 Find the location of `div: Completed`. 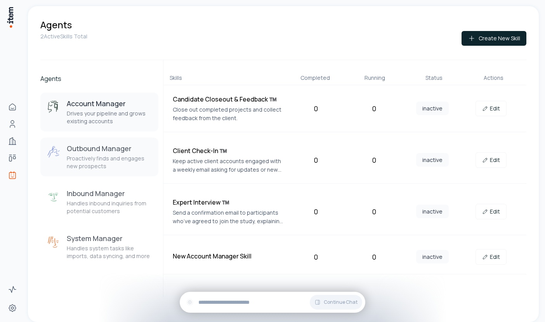

div: Completed is located at coordinates (315, 78).